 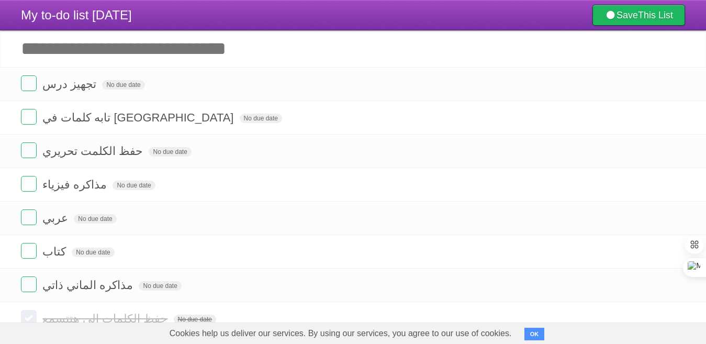 What do you see at coordinates (534, 334) in the screenshot?
I see `button: OK` at bounding box center [534, 334].